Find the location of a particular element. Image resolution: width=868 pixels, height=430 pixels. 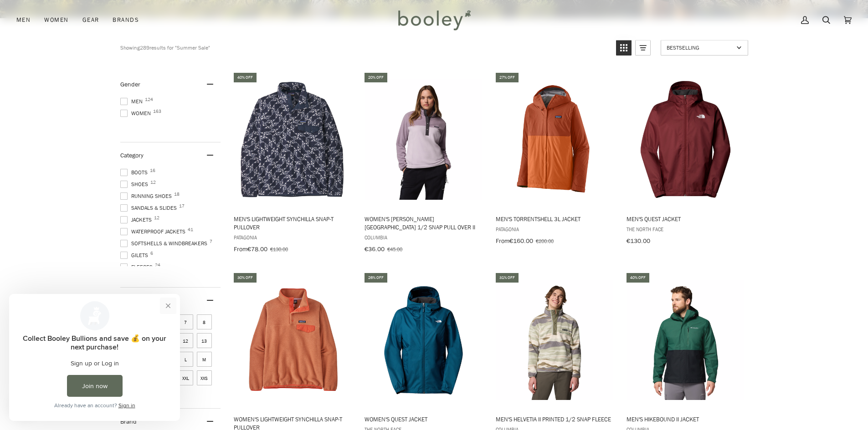

span: Boots is located at coordinates (136, 172).